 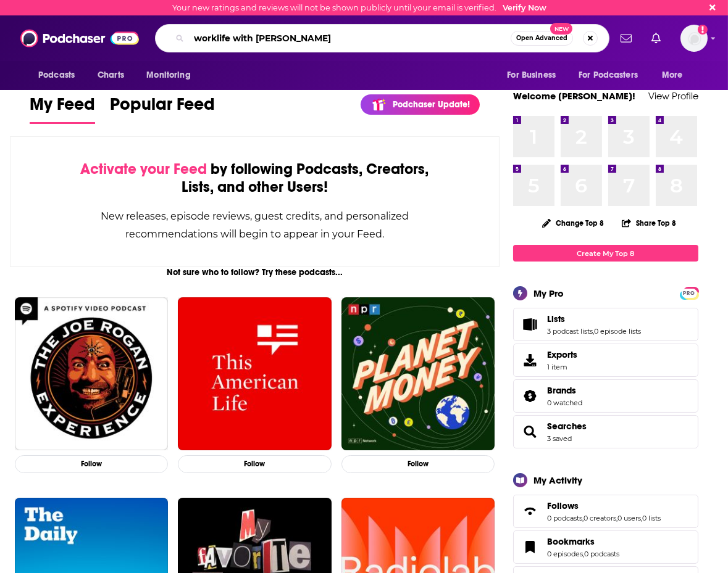 What do you see at coordinates (690, 293) in the screenshot?
I see `span: PRO` at bounding box center [690, 293].